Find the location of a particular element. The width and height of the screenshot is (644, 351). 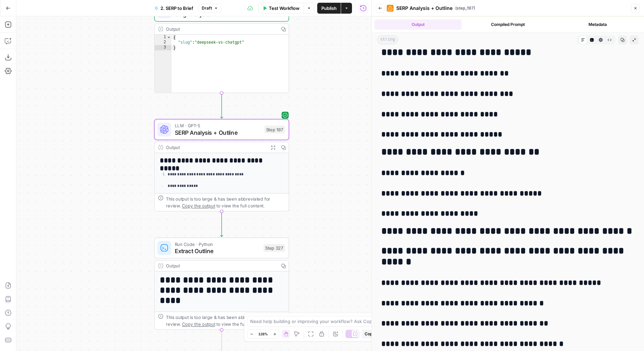

span: Extract Outline is located at coordinates (218, 251).